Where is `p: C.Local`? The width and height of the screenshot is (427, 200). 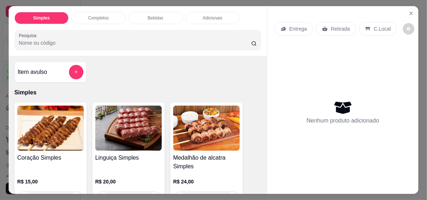 p: C.Local is located at coordinates (382, 29).